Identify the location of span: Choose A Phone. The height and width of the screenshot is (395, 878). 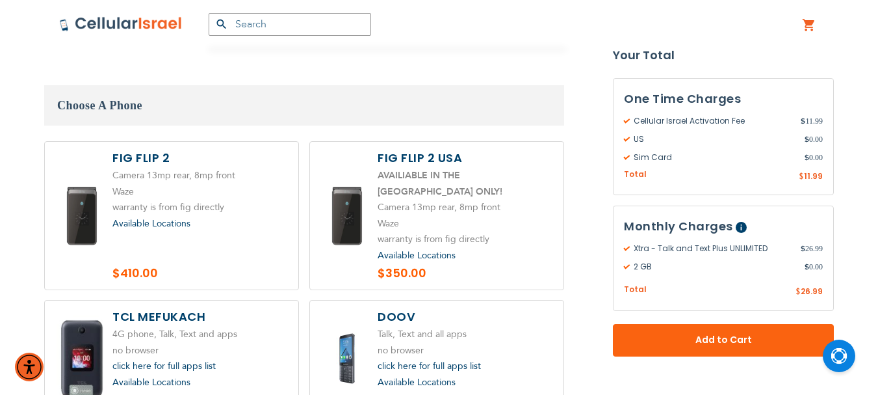
(99, 105).